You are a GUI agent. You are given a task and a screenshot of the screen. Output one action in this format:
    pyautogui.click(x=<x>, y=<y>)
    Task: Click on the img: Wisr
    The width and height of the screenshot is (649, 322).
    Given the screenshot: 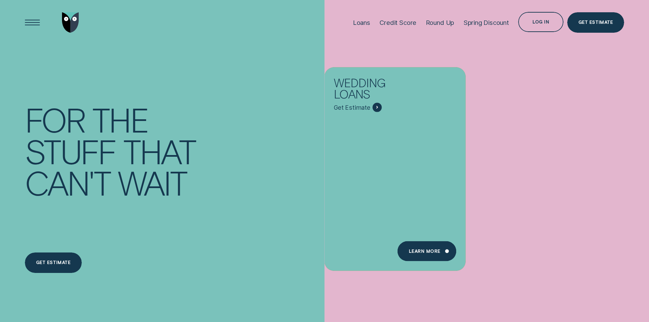 What is the action you would take?
    pyautogui.click(x=70, y=22)
    